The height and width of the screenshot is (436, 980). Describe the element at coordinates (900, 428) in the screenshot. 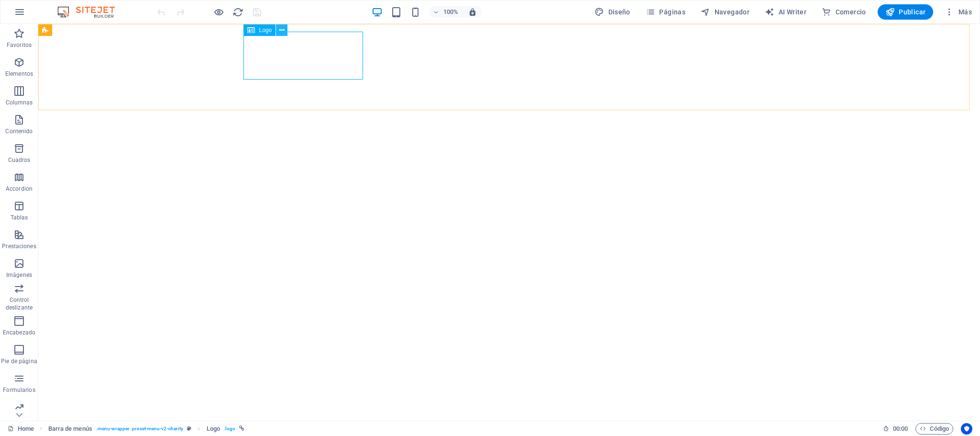

I see `span: 00 00` at that location.